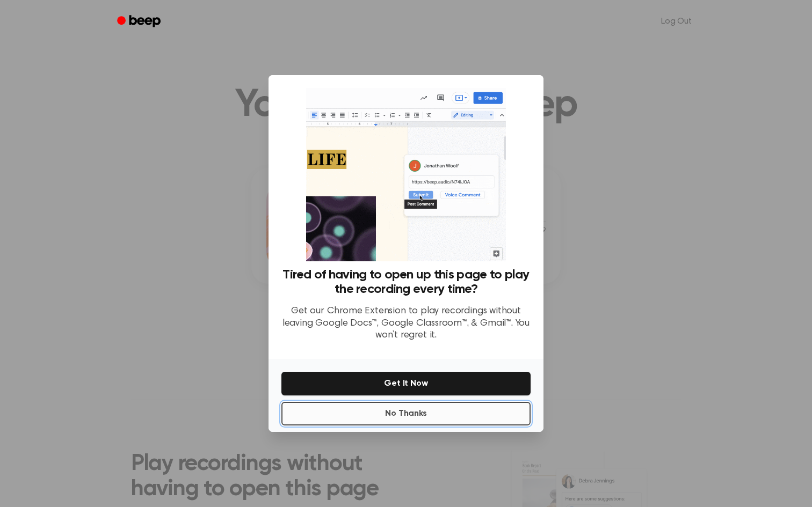 This screenshot has width=812, height=507. What do you see at coordinates (406, 175) in the screenshot?
I see `img: Beep extension in action` at bounding box center [406, 175].